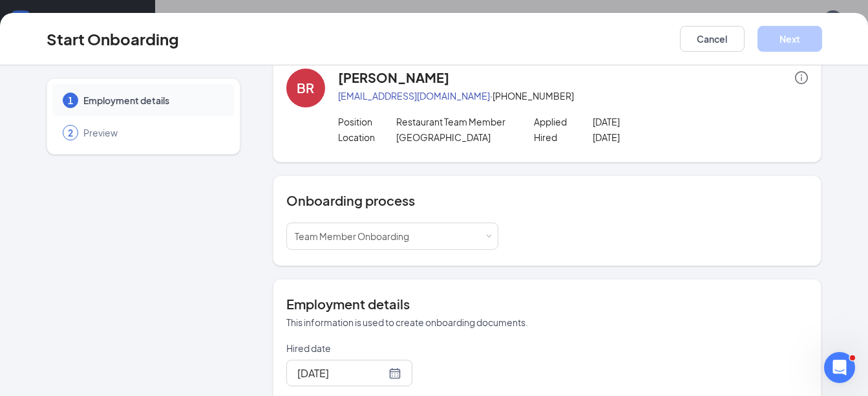  Describe the element at coordinates (563, 121) in the screenshot. I see `p: Applied` at that location.